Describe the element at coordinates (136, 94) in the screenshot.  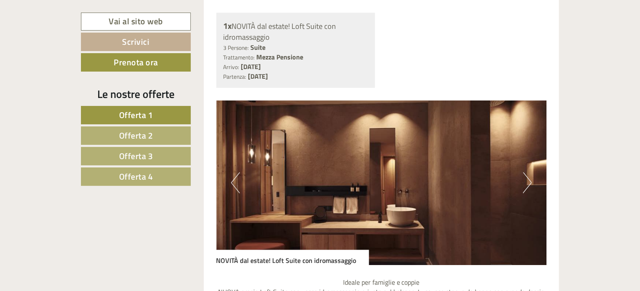
I see `div: Le nostre offerte` at that location.